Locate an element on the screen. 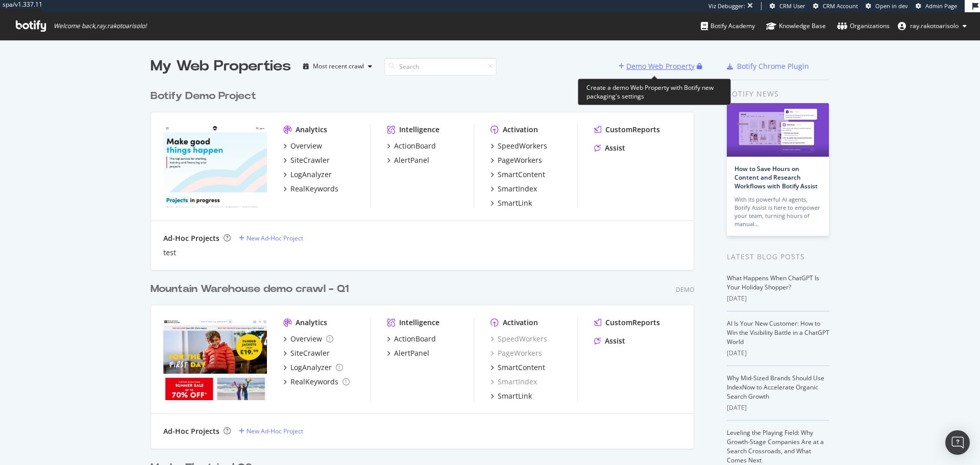 The height and width of the screenshot is (465, 980). a: test is located at coordinates (170, 253).